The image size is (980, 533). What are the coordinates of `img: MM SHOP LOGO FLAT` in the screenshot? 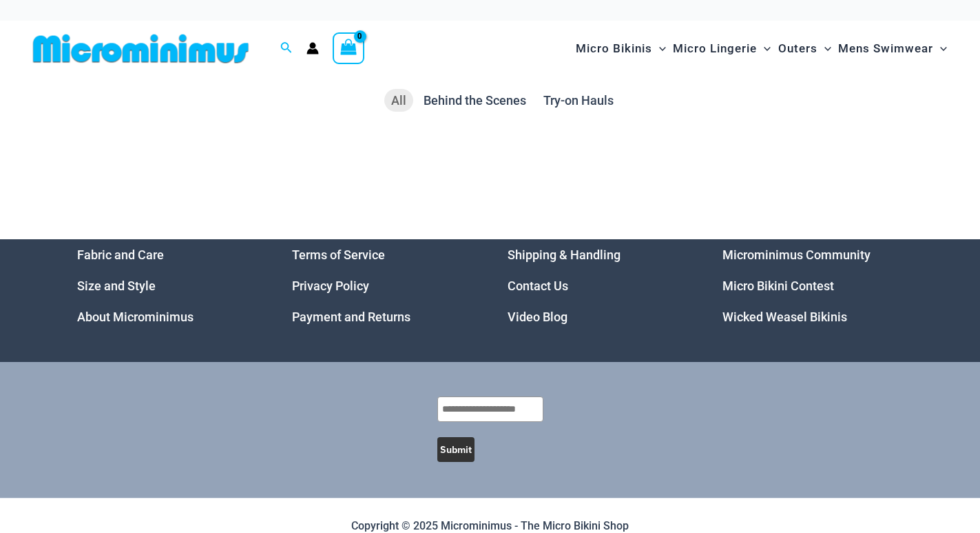 It's located at (140, 48).